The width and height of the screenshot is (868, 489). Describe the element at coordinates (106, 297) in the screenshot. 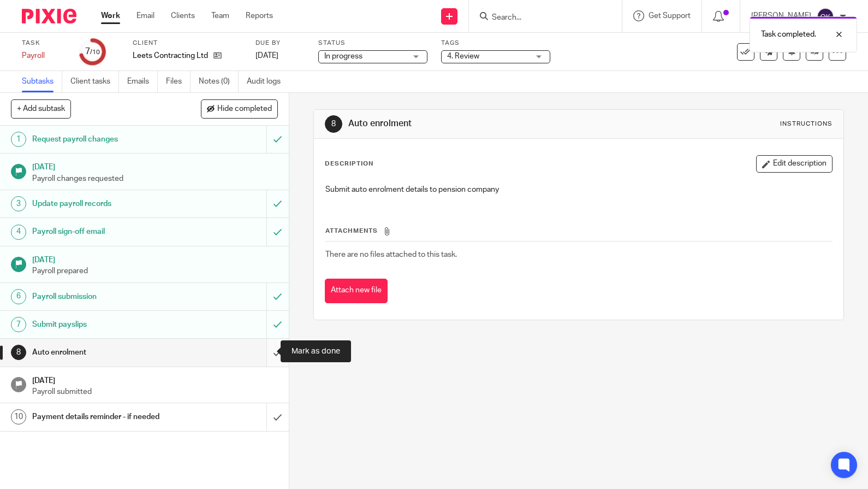

I see `h1: Payroll submission` at that location.